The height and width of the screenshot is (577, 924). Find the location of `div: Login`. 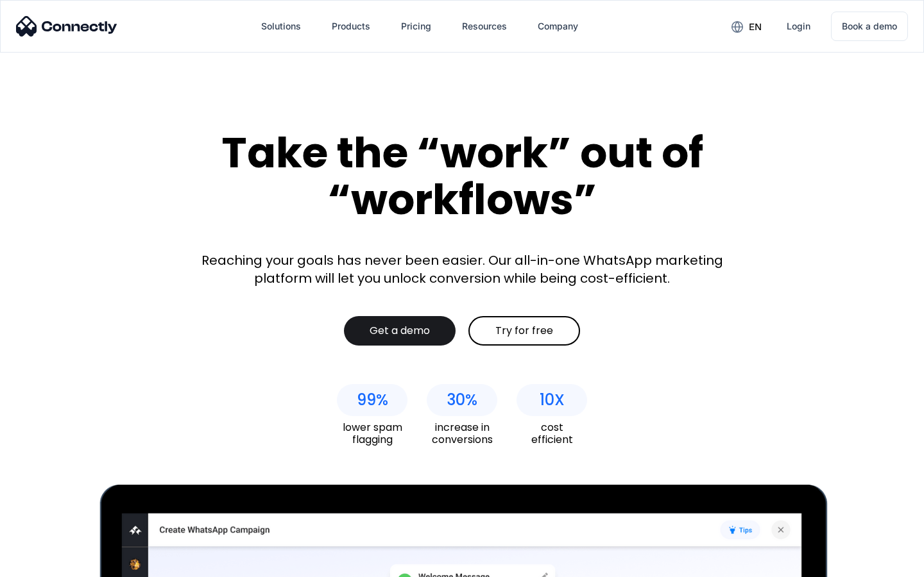

div: Login is located at coordinates (798, 27).